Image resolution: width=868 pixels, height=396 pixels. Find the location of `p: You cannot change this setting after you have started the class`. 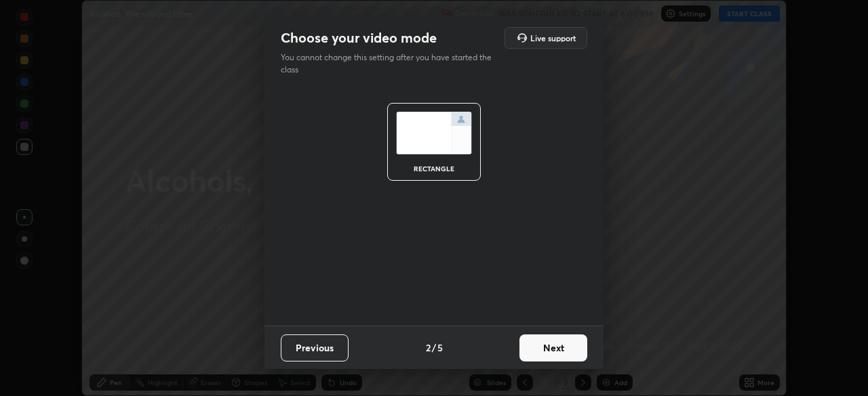

p: You cannot change this setting after you have started the class is located at coordinates (391, 64).